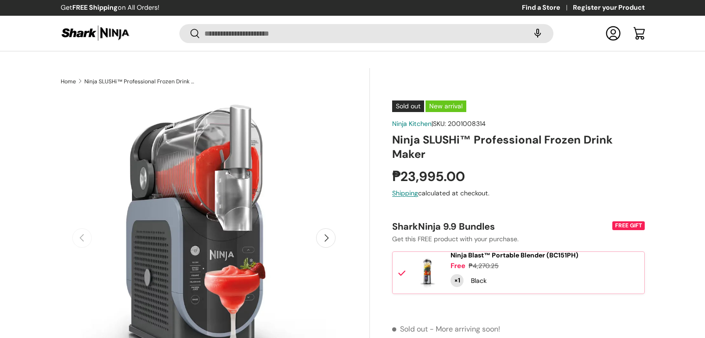 This screenshot has height=338, width=705. I want to click on div: Quantity, so click(457, 281).